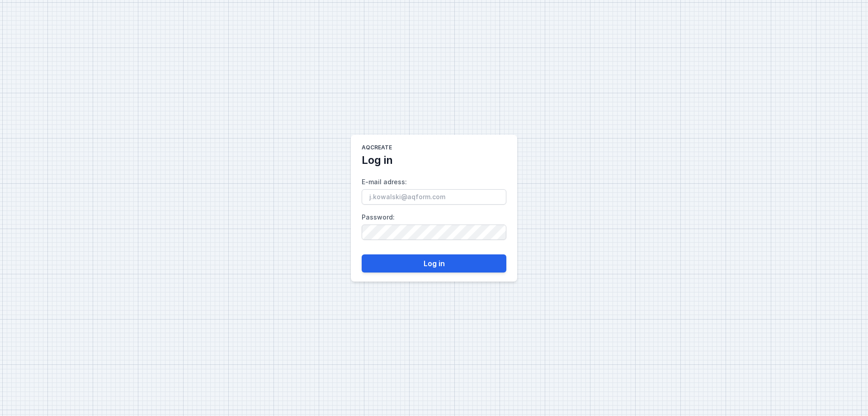 This screenshot has width=868, height=416. I want to click on input: Password:, so click(434, 233).